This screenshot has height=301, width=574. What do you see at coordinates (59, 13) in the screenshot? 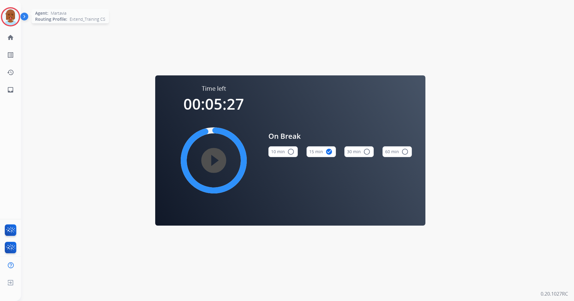
I see `span: Martavia` at bounding box center [59, 13].